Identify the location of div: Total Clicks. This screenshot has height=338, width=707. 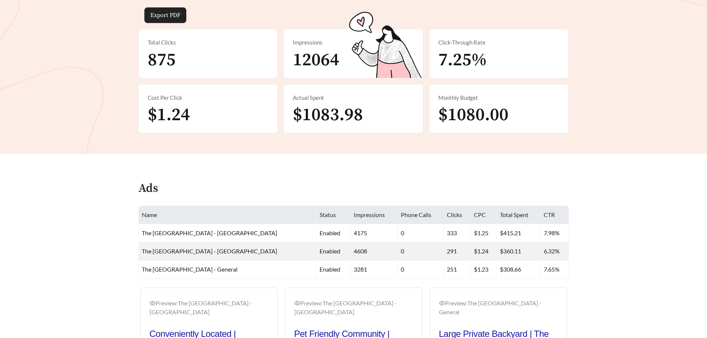
(208, 42).